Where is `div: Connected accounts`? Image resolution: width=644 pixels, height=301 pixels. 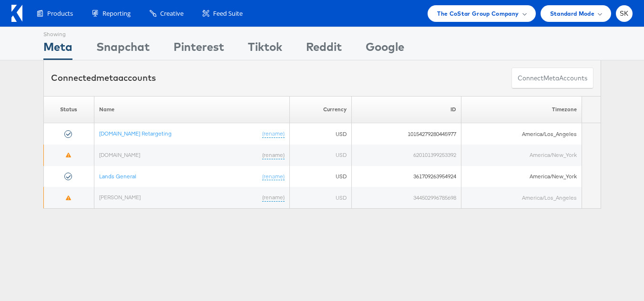 div: Connected accounts is located at coordinates (103, 78).